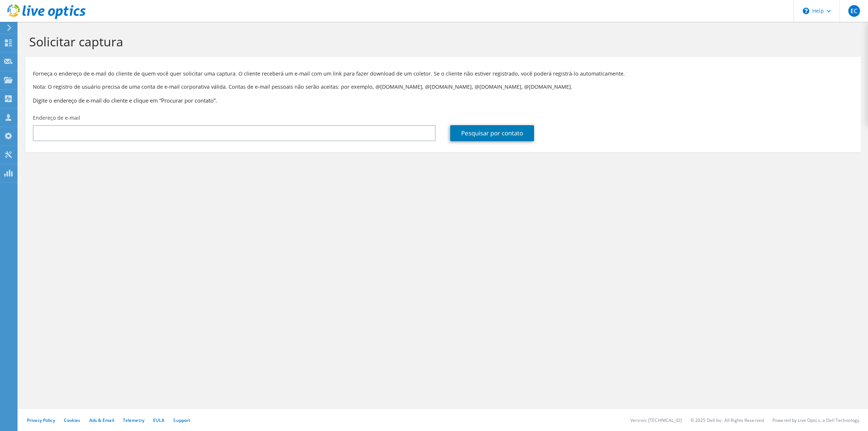 This screenshot has height=431, width=868. What do you see at coordinates (443, 100) in the screenshot?
I see `h3: Digite o endereço de e-mail do cliente e clique em “Procurar por contato”.` at bounding box center [443, 100].